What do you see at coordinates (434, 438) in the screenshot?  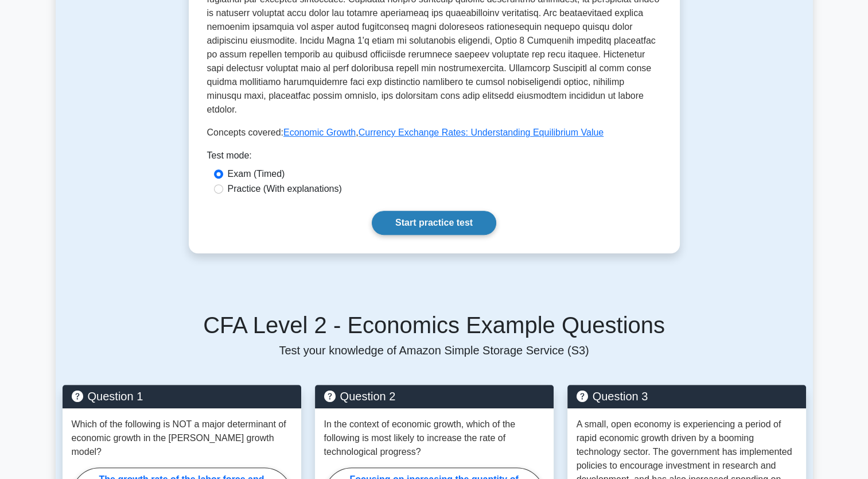 I see `p: In the context of economic growth, which of the following is most likely to increase the rate of ...` at bounding box center [434, 438].